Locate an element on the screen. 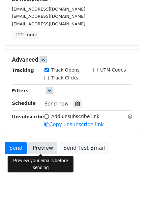 Image resolution: width=144 pixels, height=210 pixels. a: Send is located at coordinates (16, 148).